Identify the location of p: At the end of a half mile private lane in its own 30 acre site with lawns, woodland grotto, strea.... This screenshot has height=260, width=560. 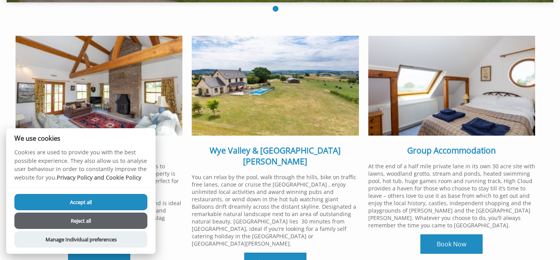
(451, 196).